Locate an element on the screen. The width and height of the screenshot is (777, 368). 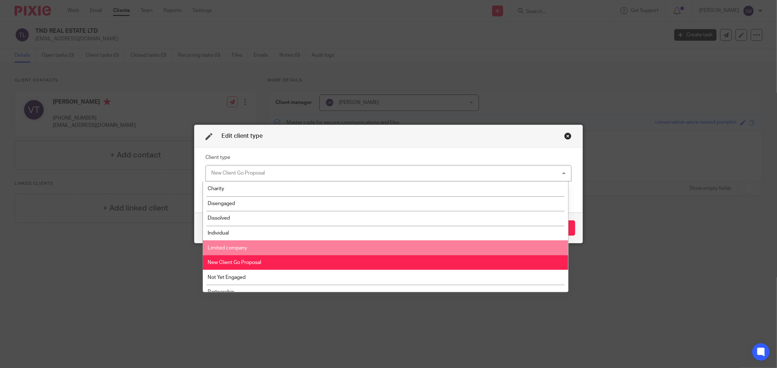
span: Disengaged is located at coordinates (221, 204).